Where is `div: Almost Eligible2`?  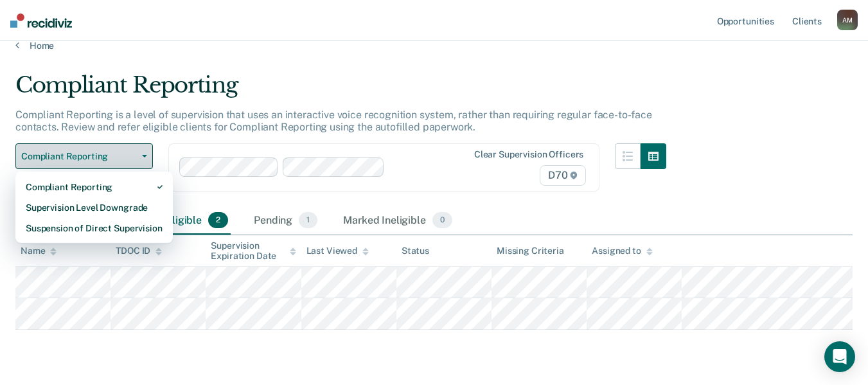
div: Almost Eligible2 is located at coordinates (178, 221).